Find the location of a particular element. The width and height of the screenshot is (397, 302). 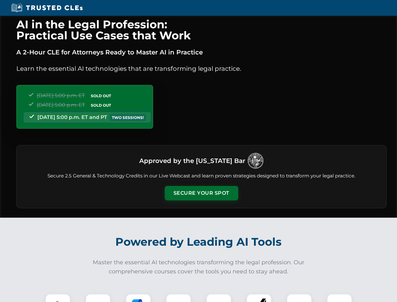

p: A 2-Hour CLE for Attorneys Ready to Master AI in Practice is located at coordinates (202, 52).